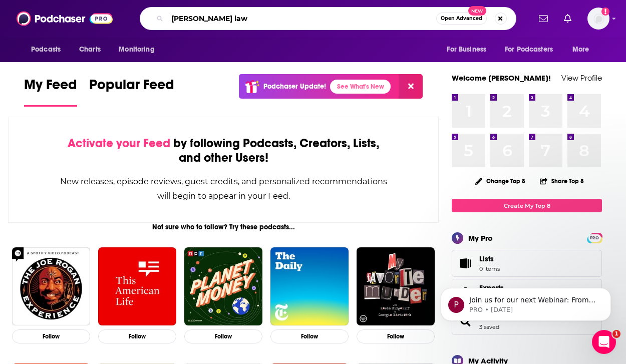  I want to click on span: Join us for our next Webinar: From Pushback to Payoff: Building Buy-In for Niche Podcast Placemen..., so click(108, 157).